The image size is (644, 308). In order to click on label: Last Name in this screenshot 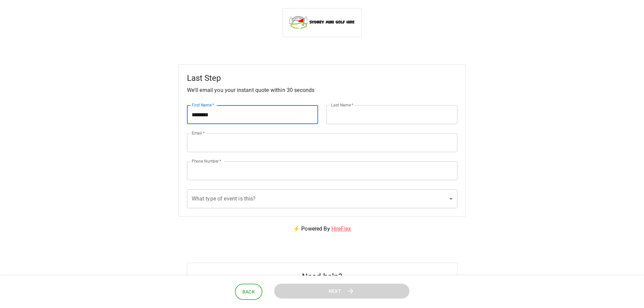, I will do `click(343, 105)`.